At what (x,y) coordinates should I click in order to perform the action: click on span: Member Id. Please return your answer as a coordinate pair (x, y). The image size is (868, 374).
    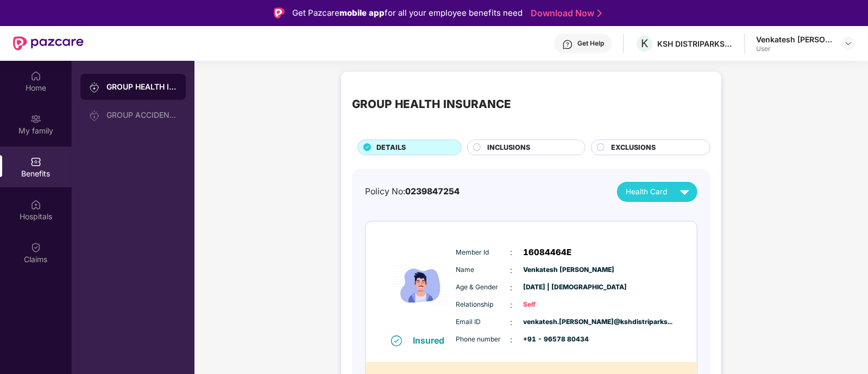
    Looking at the image, I should click on (483, 252).